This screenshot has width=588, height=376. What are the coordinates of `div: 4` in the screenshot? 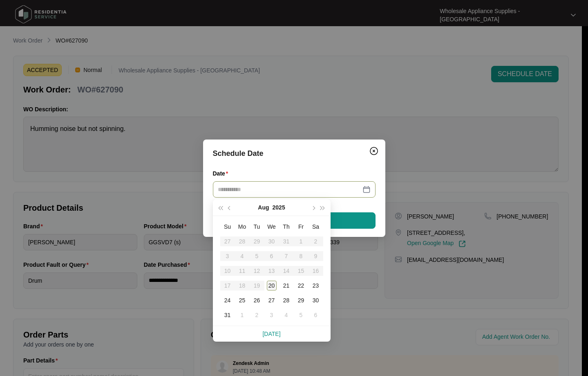 It's located at (286, 315).